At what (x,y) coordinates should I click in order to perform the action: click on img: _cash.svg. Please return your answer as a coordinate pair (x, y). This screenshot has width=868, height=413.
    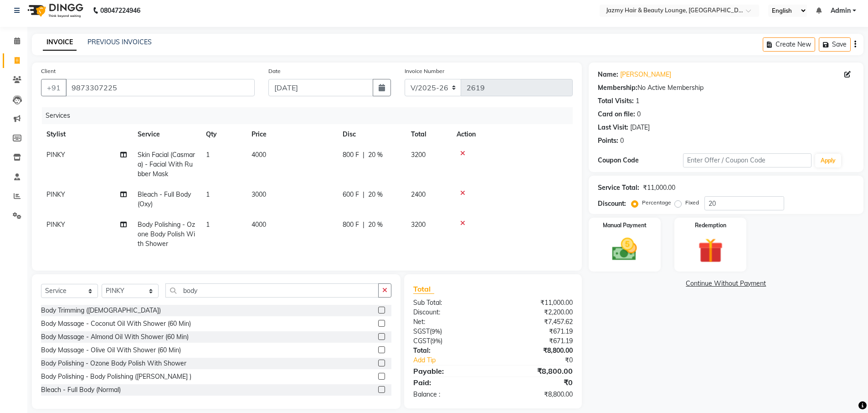
    Looking at the image, I should click on (625, 249).